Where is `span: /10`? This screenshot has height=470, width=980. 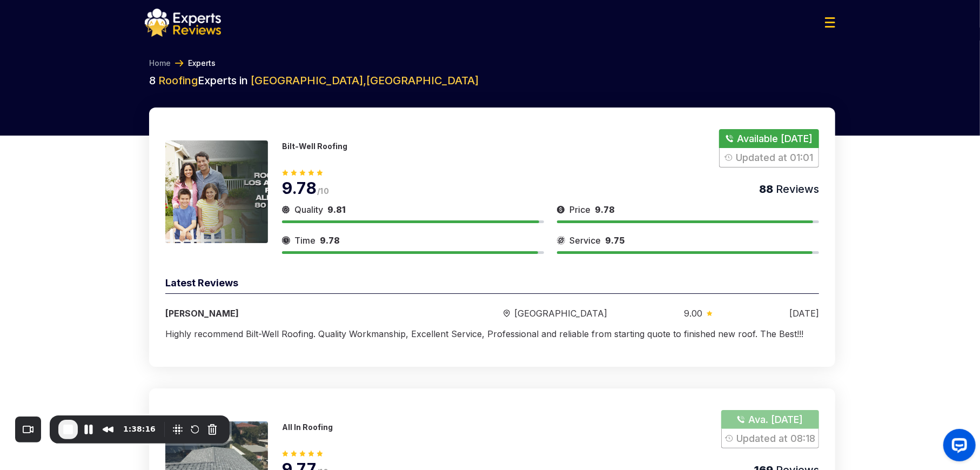 span: /10 is located at coordinates (323, 191).